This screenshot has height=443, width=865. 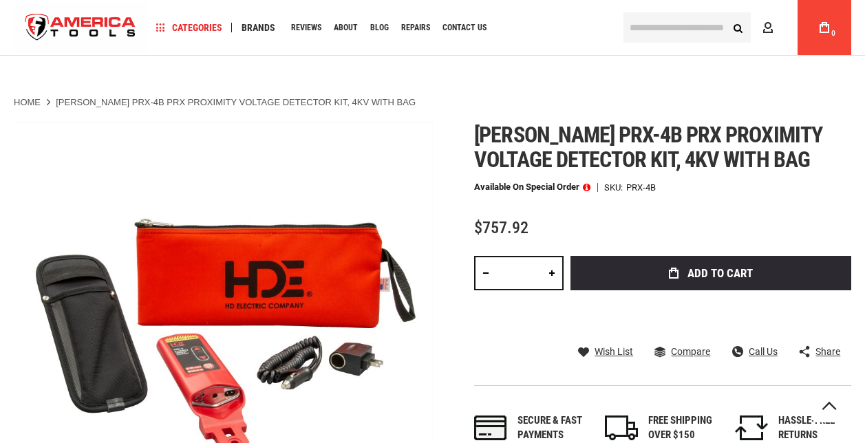 I want to click on div: FREE SHIPPING OVER $150, so click(x=685, y=428).